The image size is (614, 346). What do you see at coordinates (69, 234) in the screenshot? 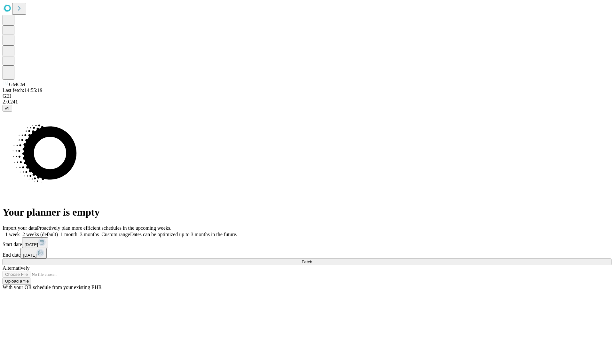
I see `span: 1 month` at bounding box center [69, 234].